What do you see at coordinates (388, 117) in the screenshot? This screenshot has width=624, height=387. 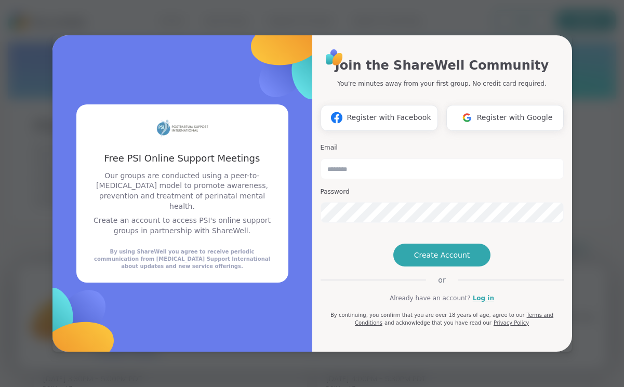 I see `span: Register with Facebook` at bounding box center [388, 117].